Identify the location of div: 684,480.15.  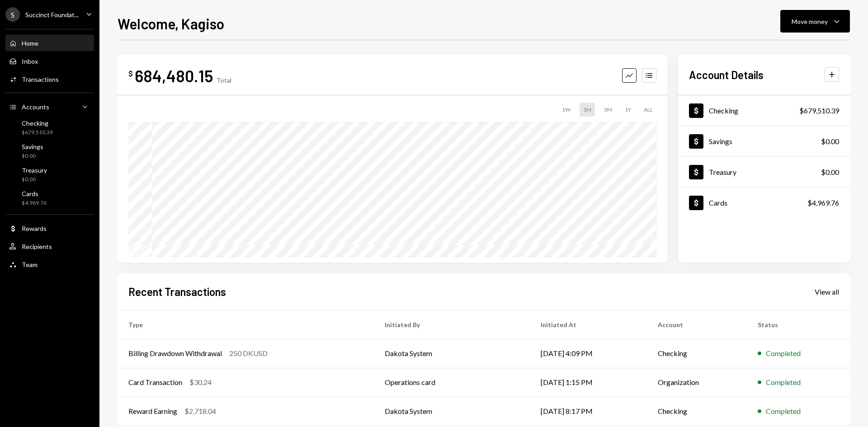
(173, 76).